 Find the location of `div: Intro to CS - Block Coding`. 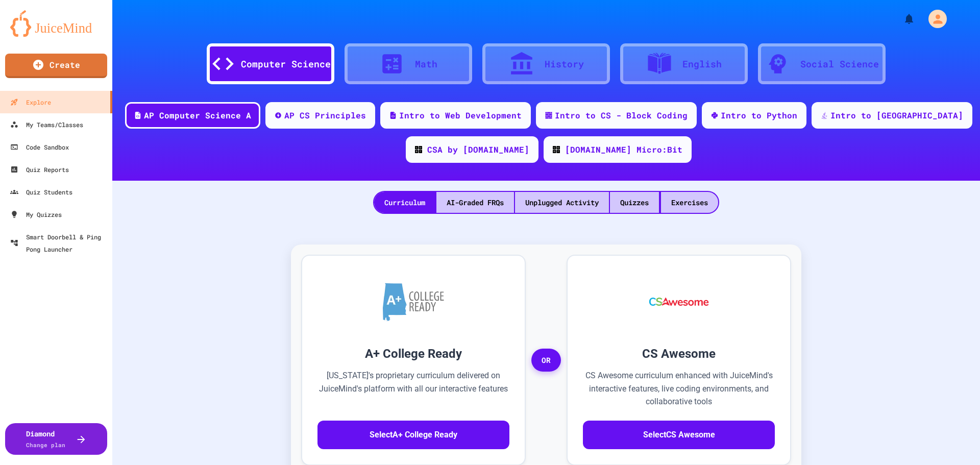

div: Intro to CS - Block Coding is located at coordinates (621, 116).